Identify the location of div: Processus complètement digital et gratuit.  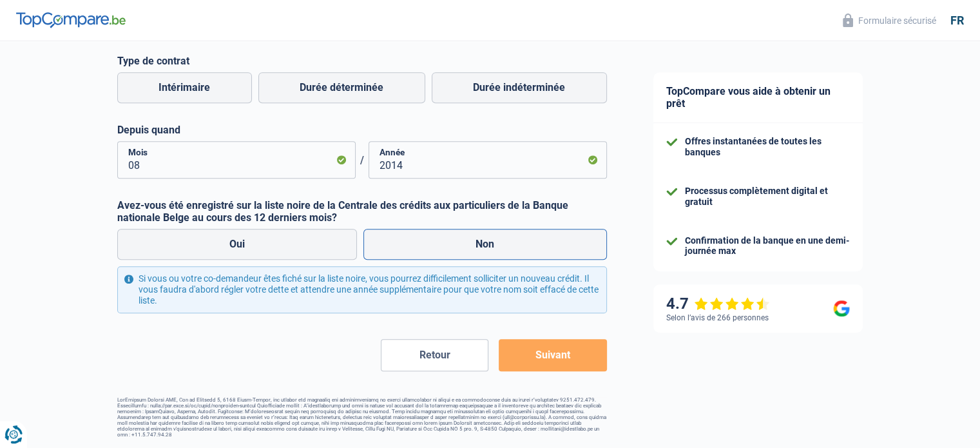
(767, 197).